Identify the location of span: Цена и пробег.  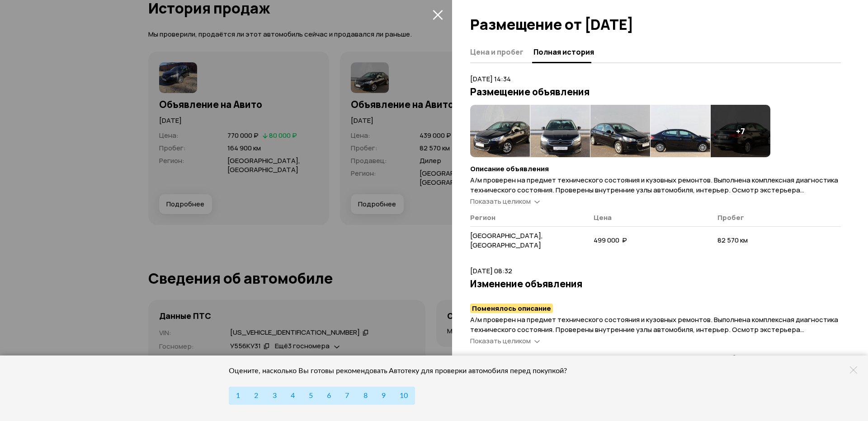
(497, 52).